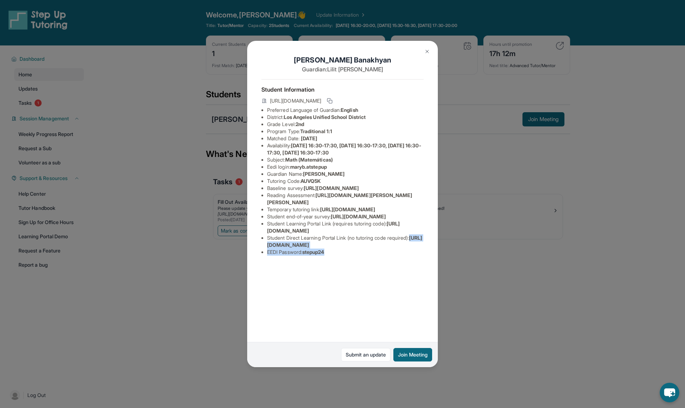  Describe the element at coordinates (342, 90) in the screenshot. I see `h4: Student Information` at that location.